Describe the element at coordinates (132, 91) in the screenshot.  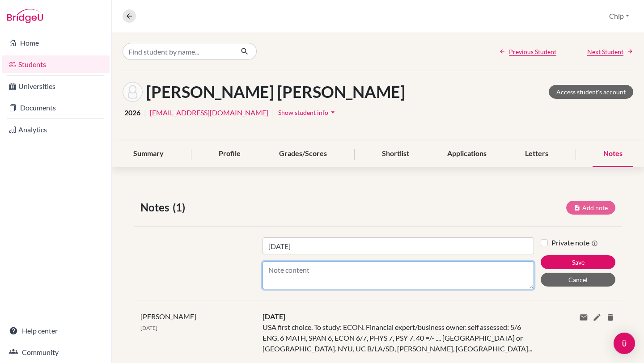
I see `img: Khin Thone Dary Thant's avatar` at that location.